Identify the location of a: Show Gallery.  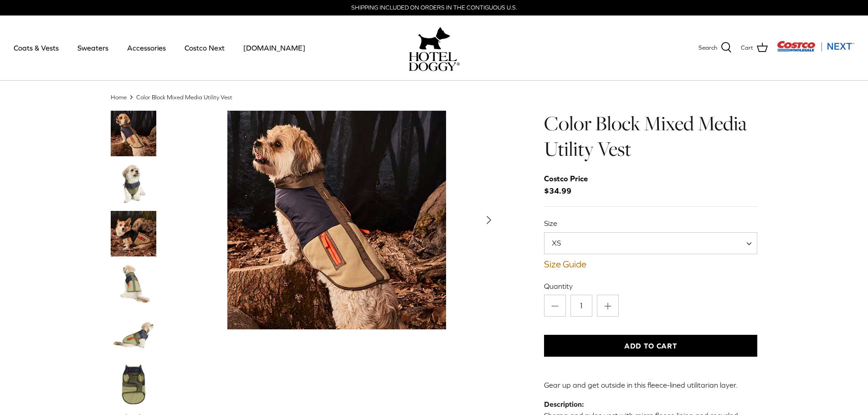
(337, 220).